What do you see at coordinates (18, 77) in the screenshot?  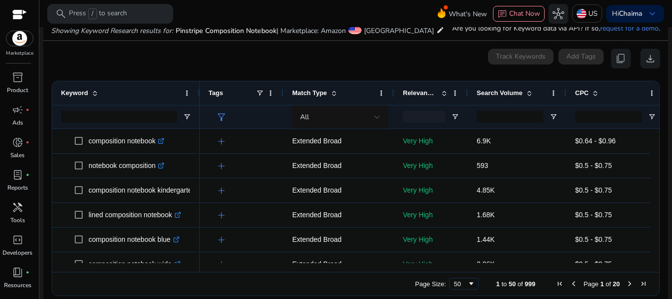 I see `span: inventory_2` at bounding box center [18, 77].